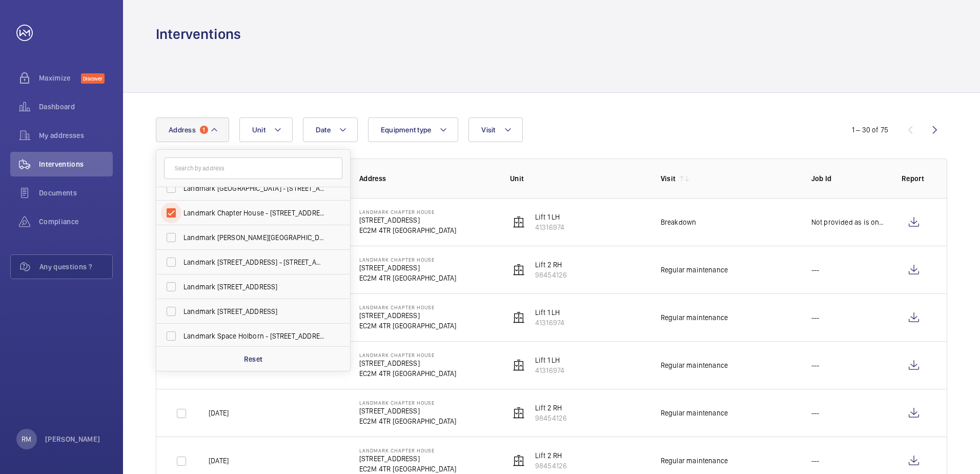  Describe the element at coordinates (192, 130) in the screenshot. I see `button: Address1` at that location.